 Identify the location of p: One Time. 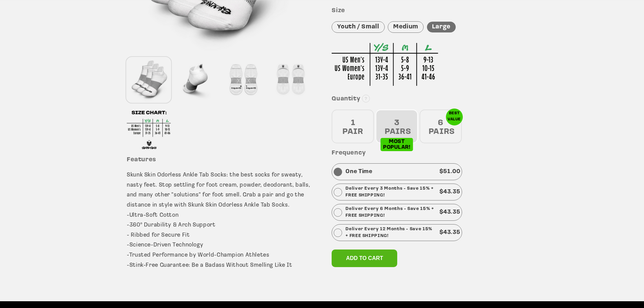
(359, 172).